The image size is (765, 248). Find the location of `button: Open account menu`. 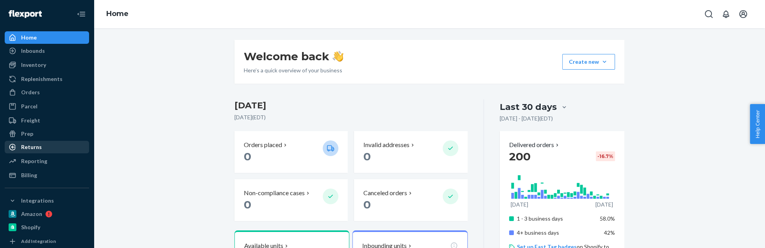

button: Open account menu is located at coordinates (743, 14).